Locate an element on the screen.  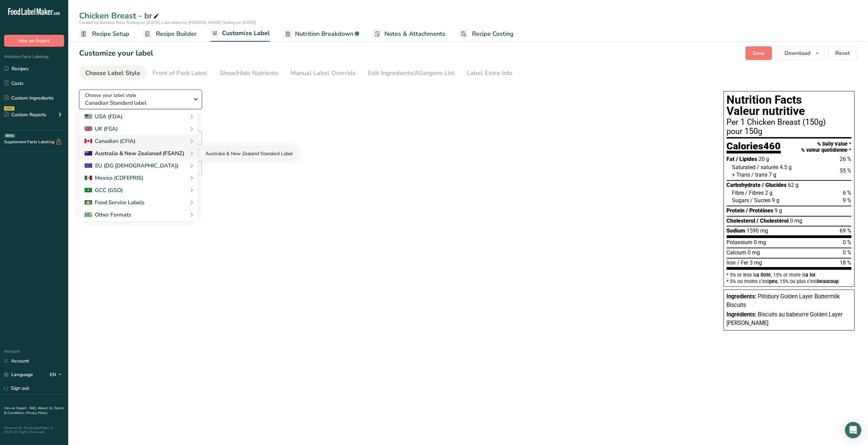
span: Sodium is located at coordinates (735, 231).